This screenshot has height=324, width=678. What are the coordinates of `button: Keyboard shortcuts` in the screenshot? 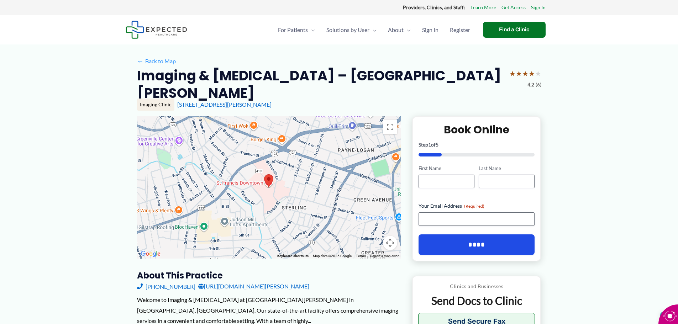 It's located at (293, 256).